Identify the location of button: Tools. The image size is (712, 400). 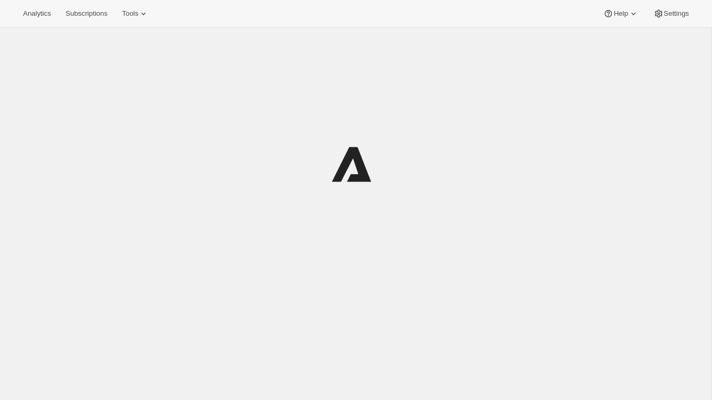
(135, 14).